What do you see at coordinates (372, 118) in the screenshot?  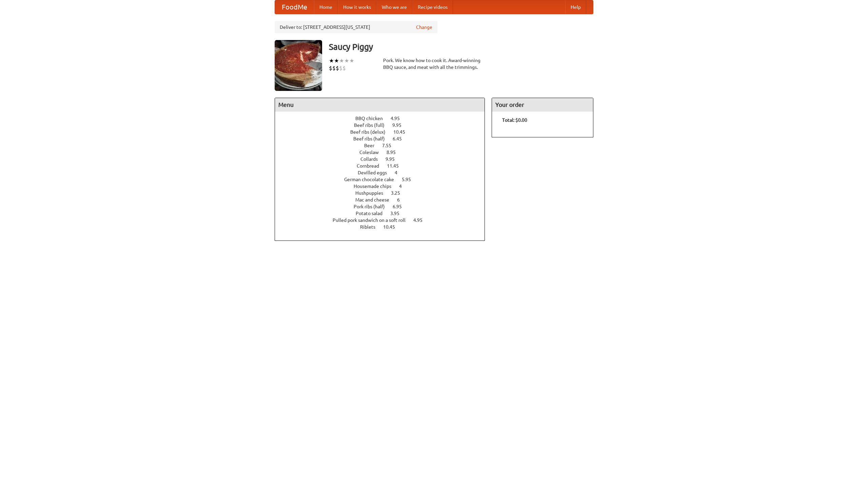 I see `span: BBQ chicken` at bounding box center [372, 118].